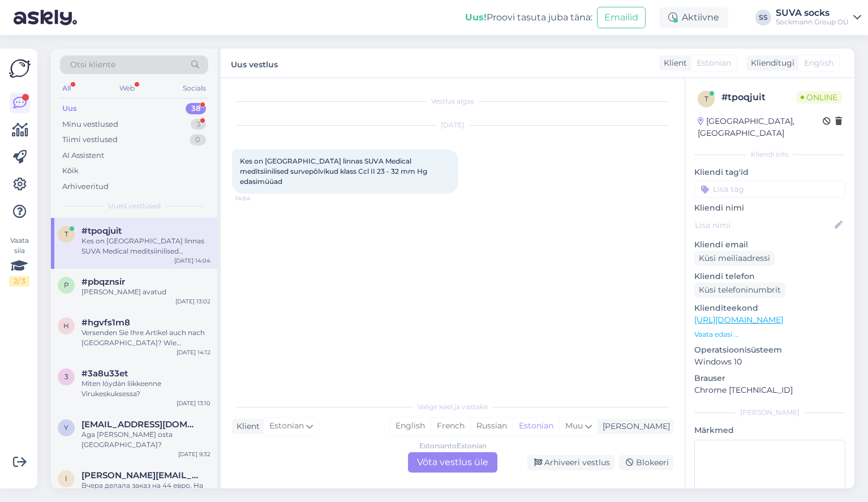  What do you see at coordinates (256, 198) in the screenshot?
I see `span: 14:04` at bounding box center [256, 198].